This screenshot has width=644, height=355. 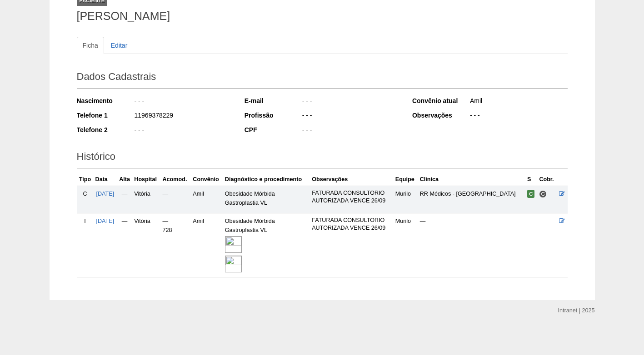 I want to click on th: S, so click(x=531, y=180).